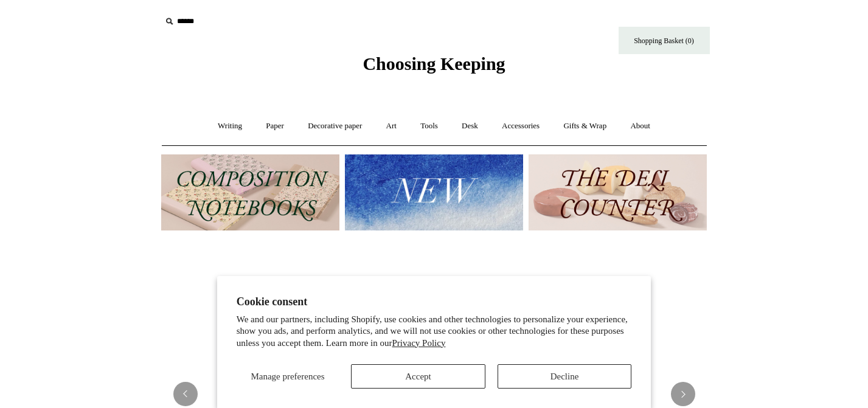 This screenshot has height=408, width=868. I want to click on a: About, so click(640, 126).